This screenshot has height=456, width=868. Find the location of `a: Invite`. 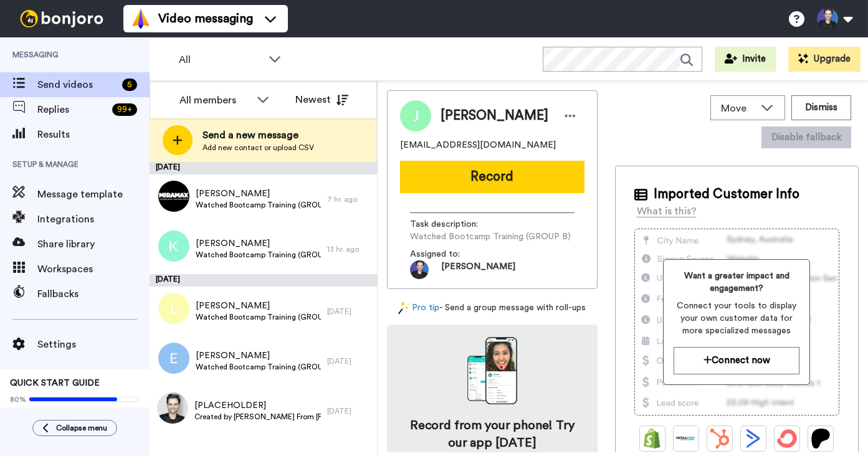

a: Invite is located at coordinates (746, 59).